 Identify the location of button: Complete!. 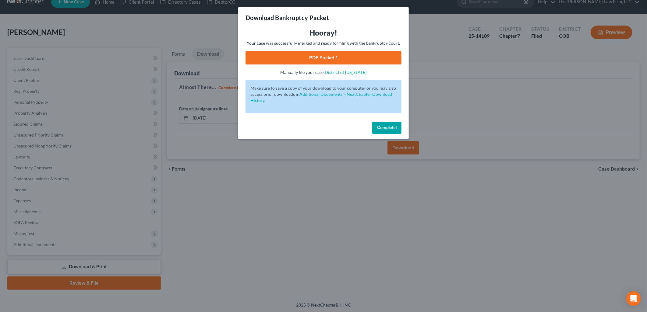
(387, 128).